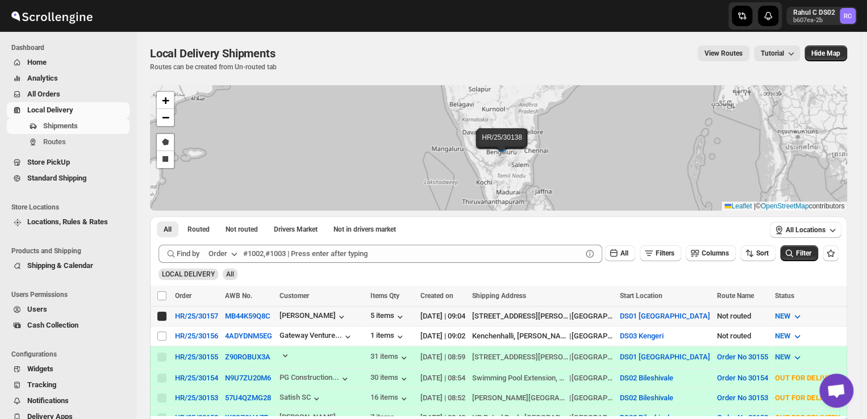 The image size is (867, 419). What do you see at coordinates (724, 53) in the screenshot?
I see `button: view route` at bounding box center [724, 53].